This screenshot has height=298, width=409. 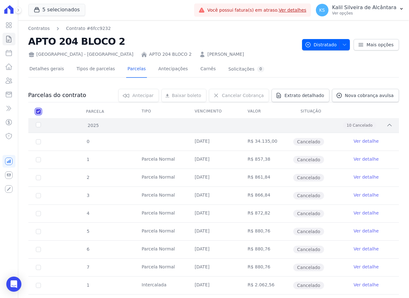 I want to click on td: R$ 872,82, so click(x=267, y=213).